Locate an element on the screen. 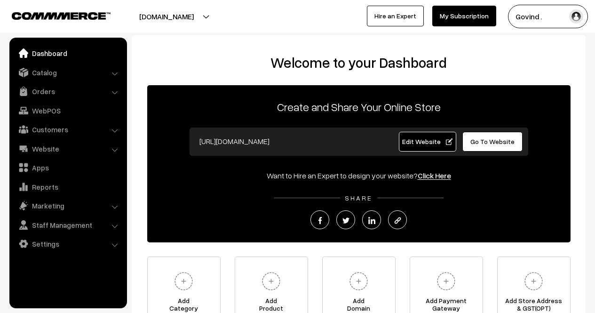 This screenshot has height=313, width=595. span: Go To Website is located at coordinates (493, 141).